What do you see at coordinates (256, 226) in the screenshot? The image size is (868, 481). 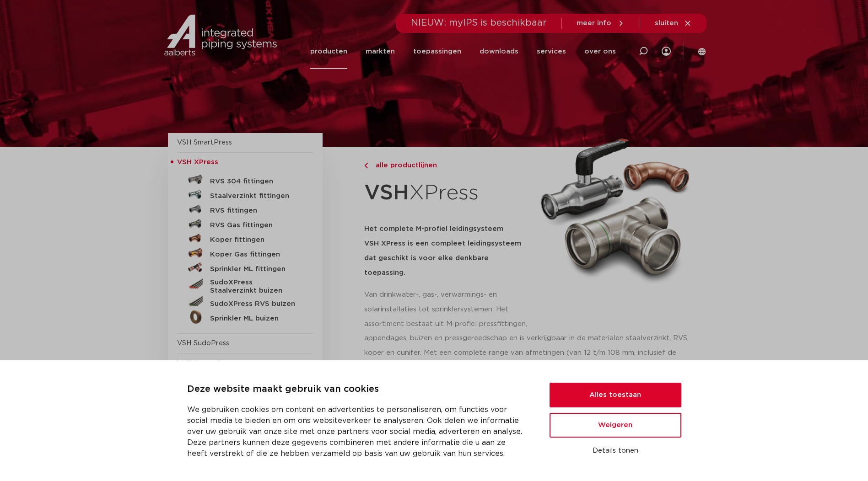 I see `h5: RVS Gas fittingen` at bounding box center [256, 226].